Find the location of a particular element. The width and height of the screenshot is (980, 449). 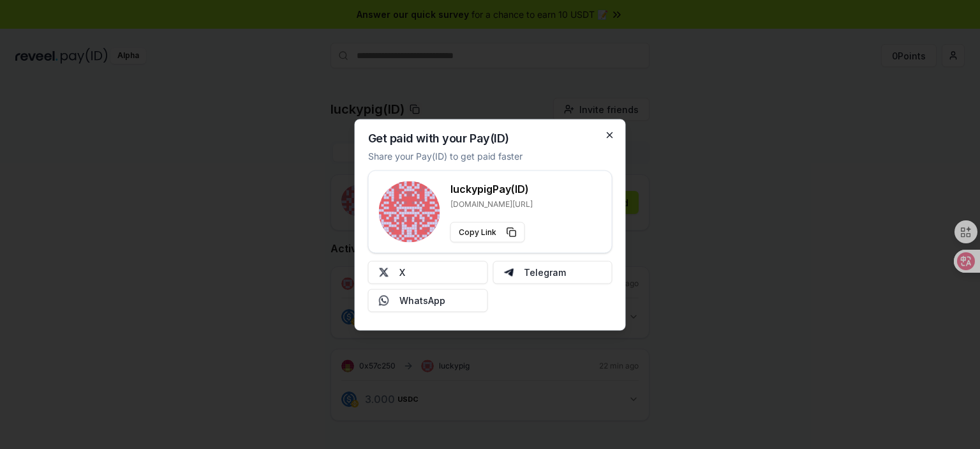

h2: Get paid with your Pay(ID) is located at coordinates (439, 138).